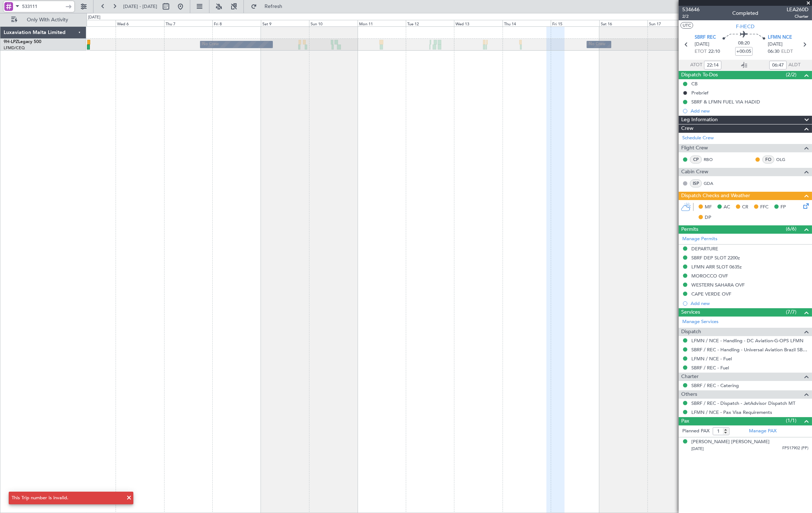 The image size is (812, 513). I want to click on span: Dispatch, so click(691, 332).